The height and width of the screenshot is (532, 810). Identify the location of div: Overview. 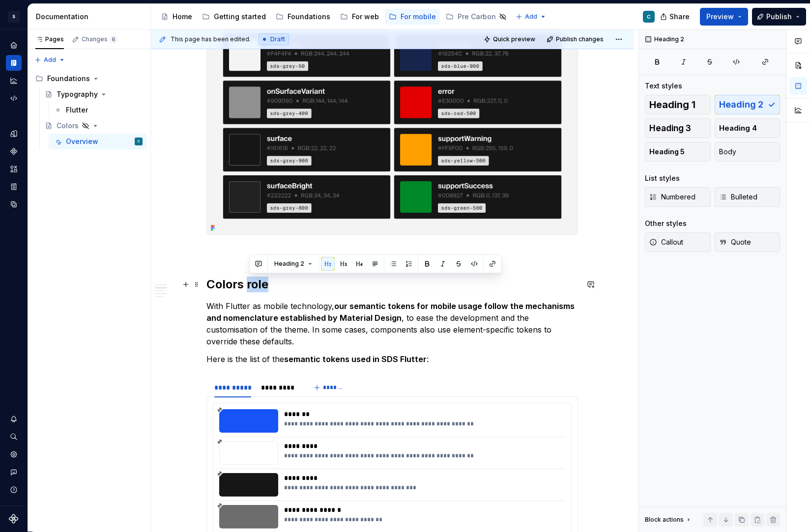
(82, 141).